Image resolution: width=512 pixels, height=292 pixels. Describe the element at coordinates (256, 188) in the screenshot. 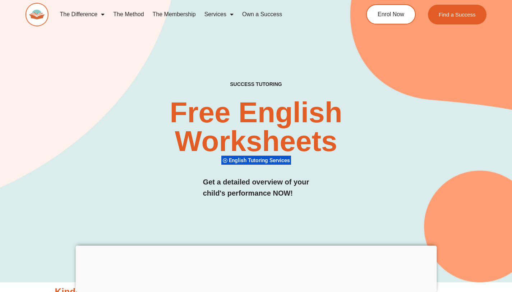

I see `h3: Get a detailed overview of your child's performance NOW!` at that location.